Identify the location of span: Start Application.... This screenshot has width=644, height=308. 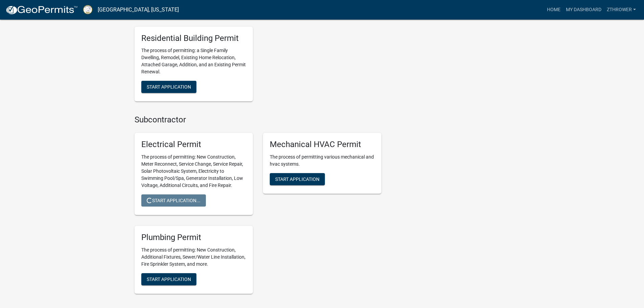
(173, 201).